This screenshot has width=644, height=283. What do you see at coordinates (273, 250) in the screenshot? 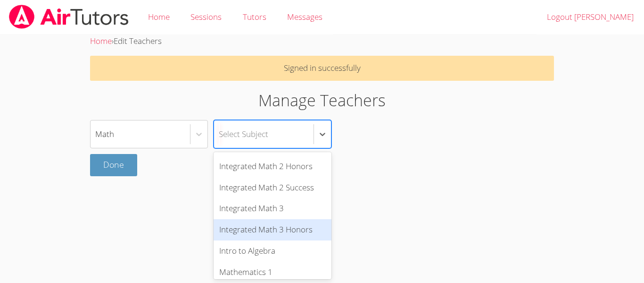
I see `div: Intro to Algebra` at bounding box center [273, 250].